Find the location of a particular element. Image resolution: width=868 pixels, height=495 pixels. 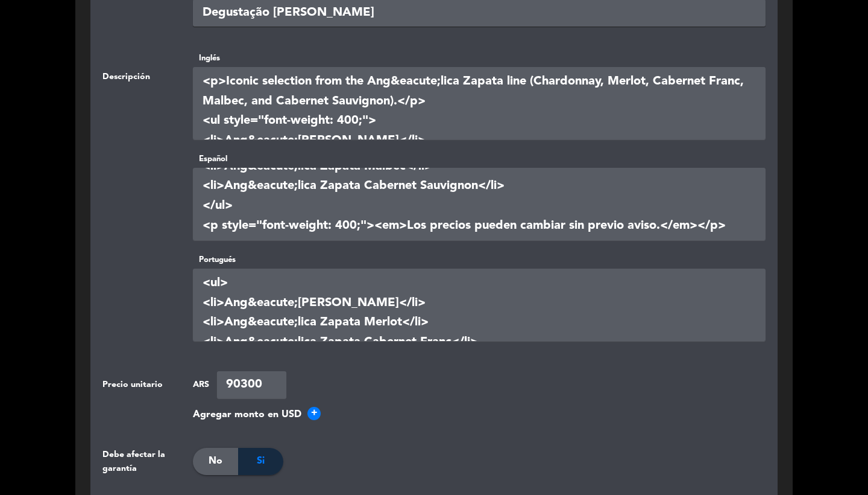

div: Inglés is located at coordinates (479, 58).